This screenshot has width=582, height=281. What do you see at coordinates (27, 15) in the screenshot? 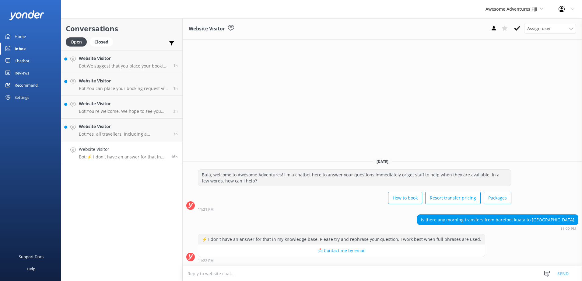
I see `img: yonder-white-logo.png` at bounding box center [27, 15].